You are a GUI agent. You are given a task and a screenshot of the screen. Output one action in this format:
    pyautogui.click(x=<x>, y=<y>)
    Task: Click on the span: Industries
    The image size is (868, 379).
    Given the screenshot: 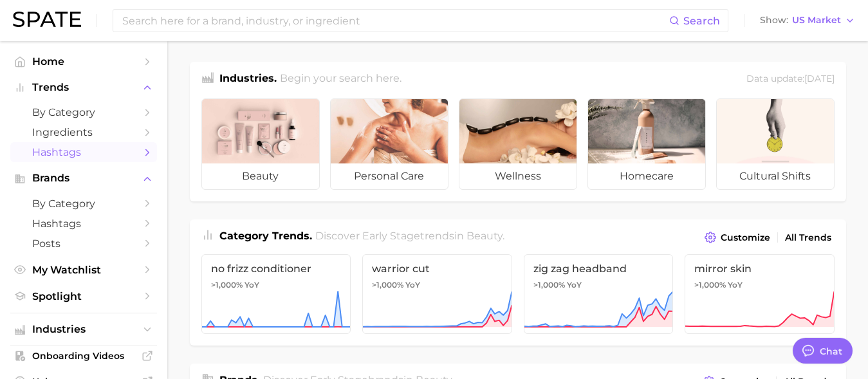 What is the action you would take?
    pyautogui.click(x=84, y=329)
    